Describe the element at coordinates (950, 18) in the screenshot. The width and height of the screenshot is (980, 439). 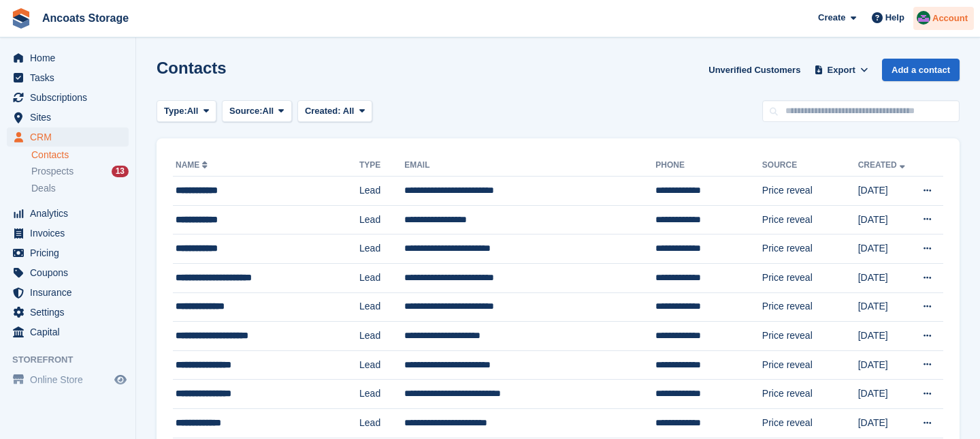
I see `span: Account` at that location.